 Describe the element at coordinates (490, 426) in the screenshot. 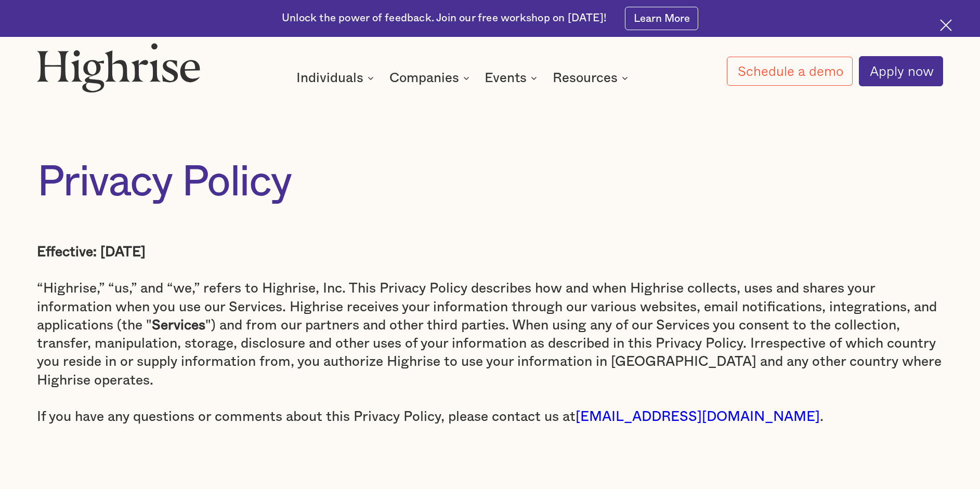

I see `p: If you have any questions or comments about this Privacy Policy, please contact us at . ‍` at that location.